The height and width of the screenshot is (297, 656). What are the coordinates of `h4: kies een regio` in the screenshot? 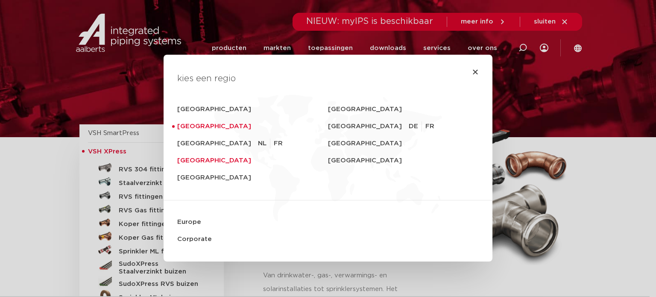 It's located at (328, 79).